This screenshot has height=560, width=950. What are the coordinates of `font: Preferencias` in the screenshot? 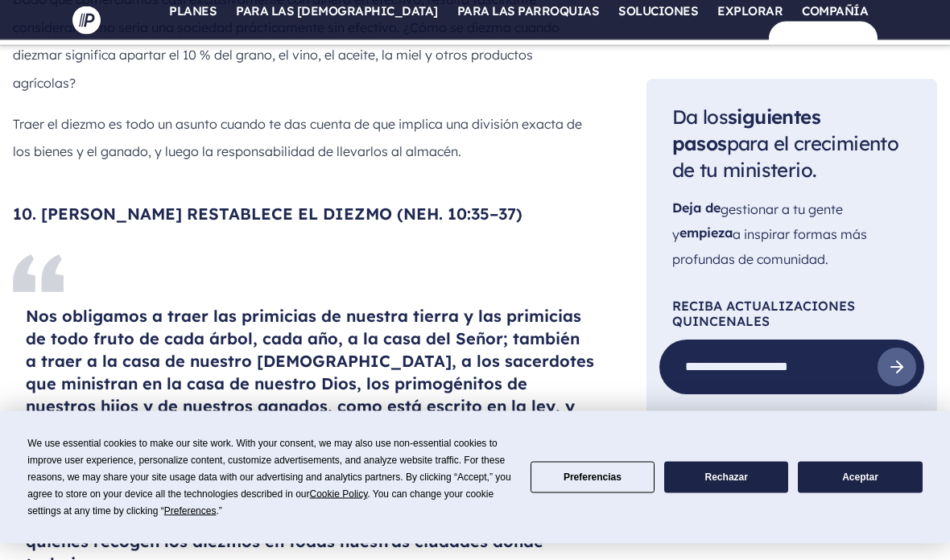 It's located at (592, 478).